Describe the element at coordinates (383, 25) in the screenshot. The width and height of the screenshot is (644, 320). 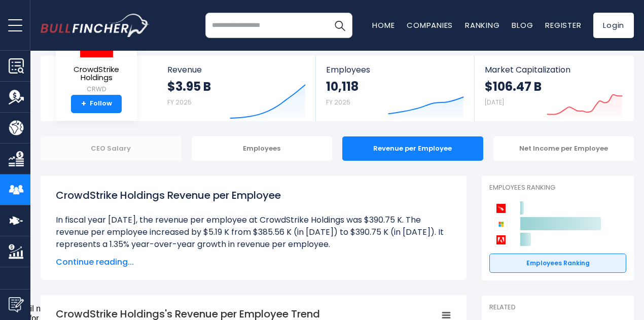
I see `a: Home` at that location.